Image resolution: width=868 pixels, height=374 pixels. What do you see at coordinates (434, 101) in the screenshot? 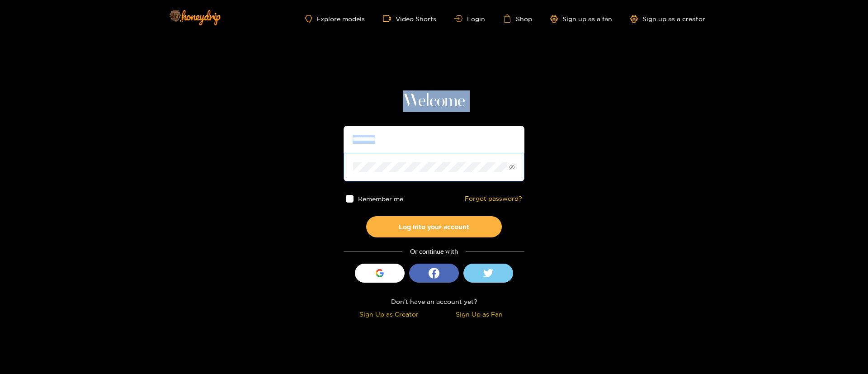
I see `h1: Welcome` at bounding box center [434, 101].